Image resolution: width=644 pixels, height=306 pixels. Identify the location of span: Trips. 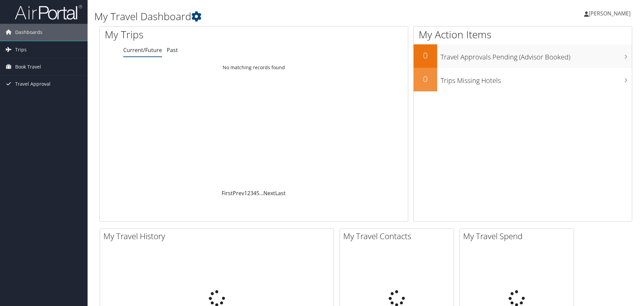
(21, 50).